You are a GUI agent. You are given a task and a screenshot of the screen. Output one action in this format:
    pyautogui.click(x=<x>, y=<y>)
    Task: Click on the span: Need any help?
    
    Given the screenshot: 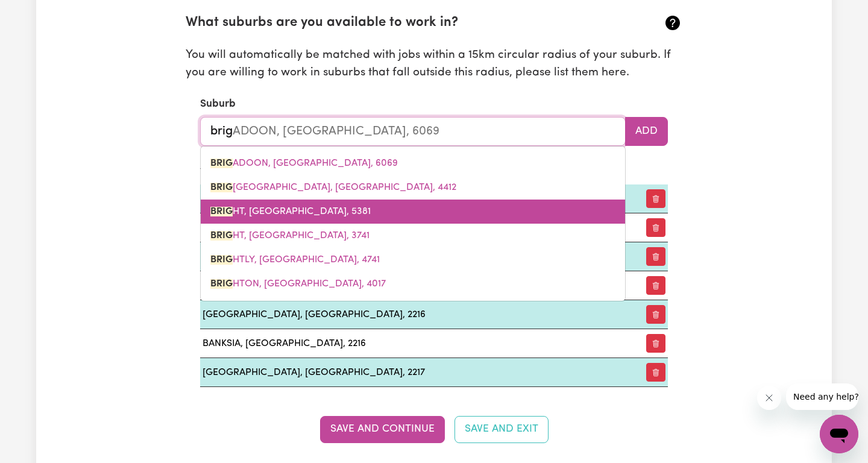 What is the action you would take?
    pyautogui.click(x=40, y=13)
    